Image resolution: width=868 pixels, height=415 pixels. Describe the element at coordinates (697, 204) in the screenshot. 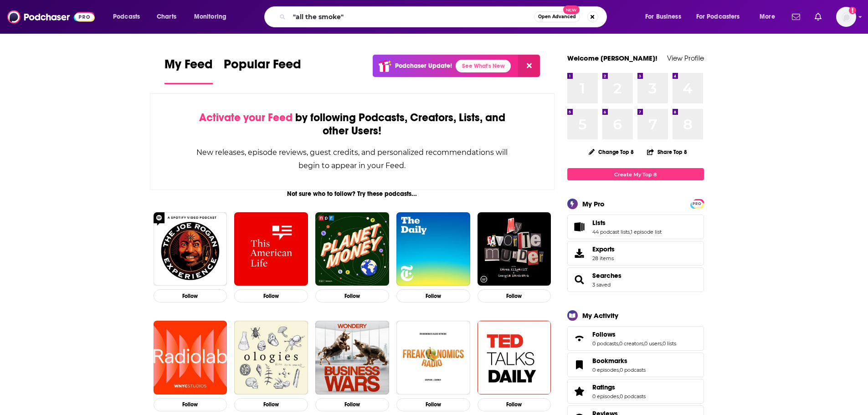

I see `span: PRO` at that location.